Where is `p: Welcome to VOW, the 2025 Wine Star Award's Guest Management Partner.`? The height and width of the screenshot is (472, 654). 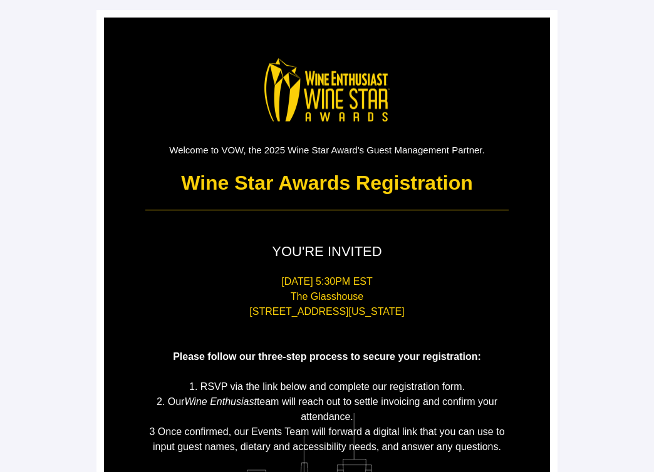
p: Welcome to VOW, the 2025 Wine Star Award's Guest Management Partner. is located at coordinates (327, 150).